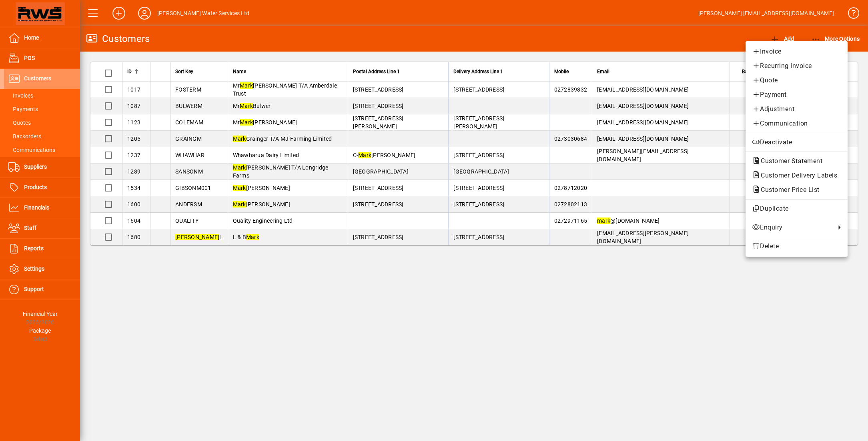 The width and height of the screenshot is (868, 441). What do you see at coordinates (797, 124) in the screenshot?
I see `span: Communication` at bounding box center [797, 124].